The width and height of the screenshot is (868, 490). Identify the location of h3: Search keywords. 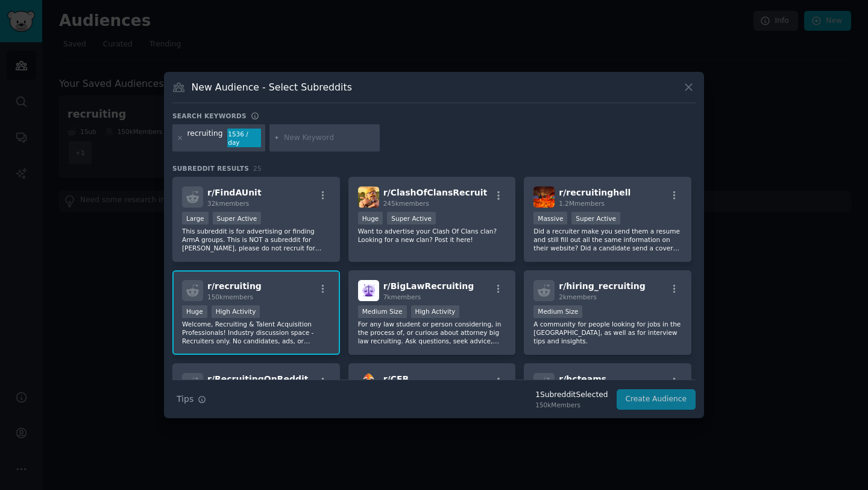
(209, 116).